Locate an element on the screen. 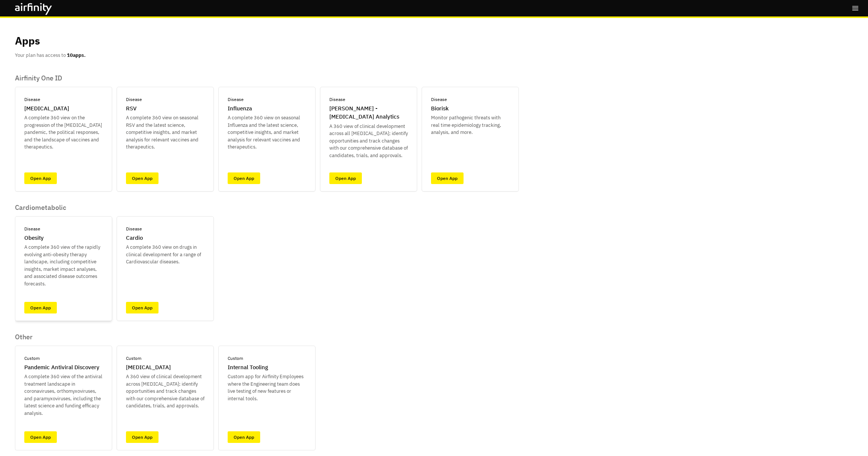  p: Apps is located at coordinates (27, 41).